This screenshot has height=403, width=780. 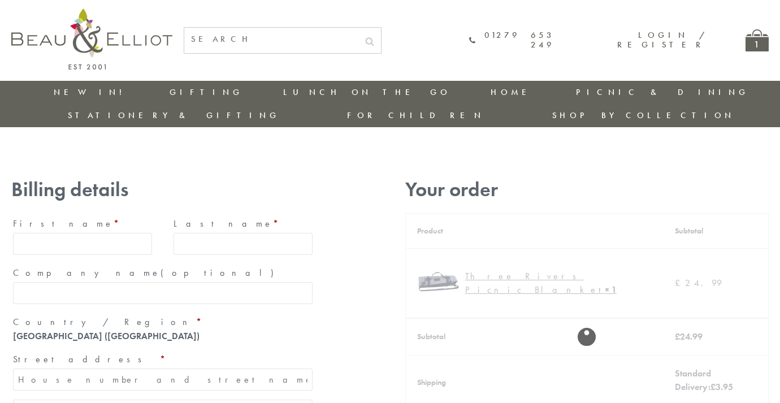 What do you see at coordinates (163, 359) in the screenshot?
I see `label: Street address` at bounding box center [163, 359].